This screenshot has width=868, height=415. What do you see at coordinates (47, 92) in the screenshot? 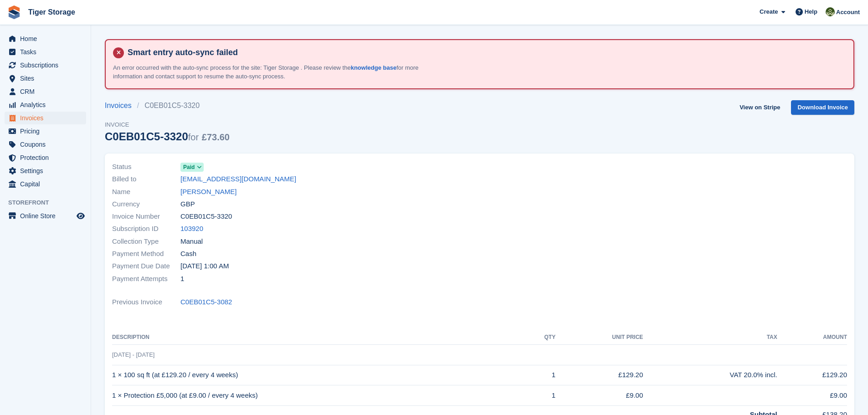
I see `span: CRM` at bounding box center [47, 92].